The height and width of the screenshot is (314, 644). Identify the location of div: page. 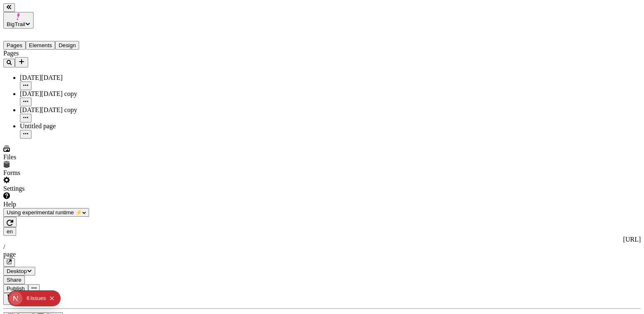
(322, 254).